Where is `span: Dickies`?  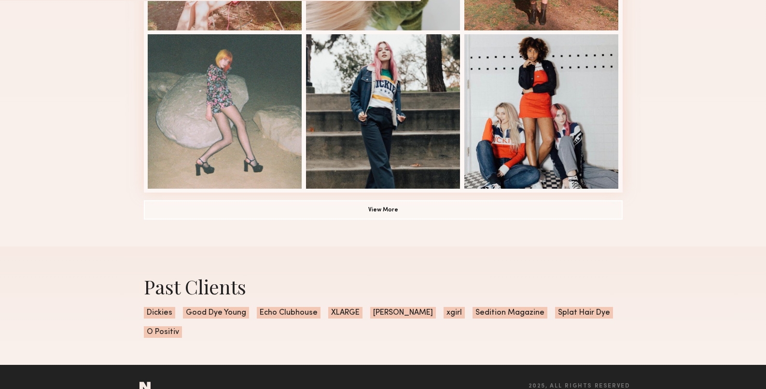 span: Dickies is located at coordinates (159, 313).